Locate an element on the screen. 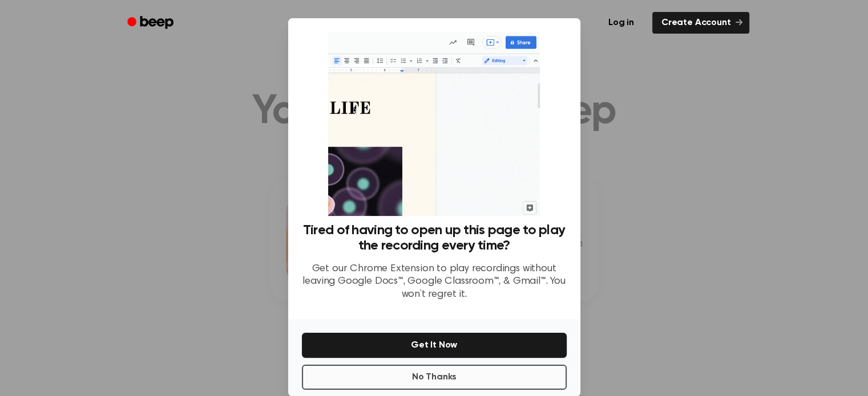  button: No Thanks is located at coordinates (434, 377).